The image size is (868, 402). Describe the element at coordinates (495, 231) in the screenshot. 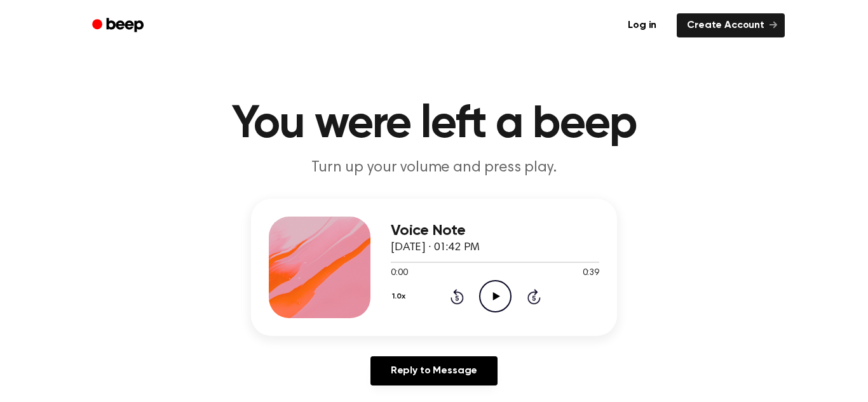

I see `h3: Voice Note` at that location.